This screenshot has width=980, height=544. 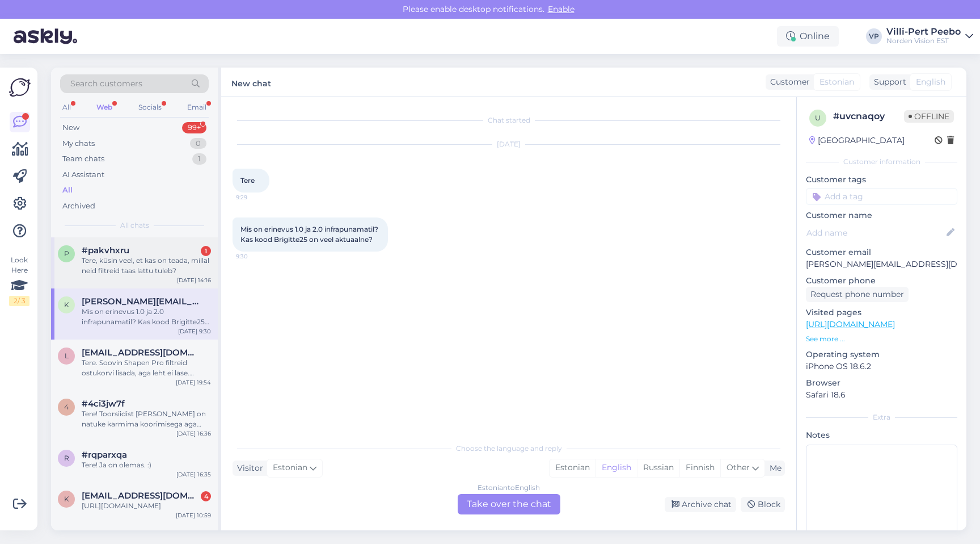 What do you see at coordinates (66, 406) in the screenshot?
I see `span: 4` at bounding box center [66, 406].